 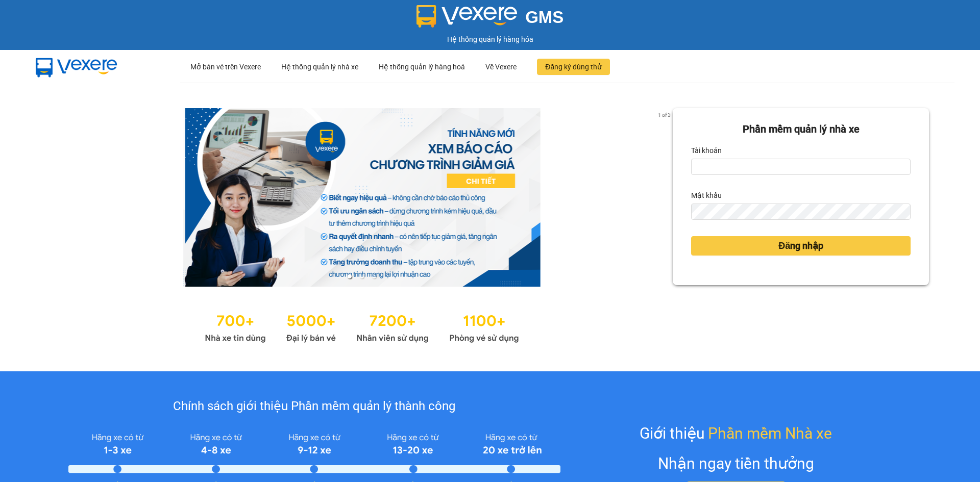 What do you see at coordinates (736, 433) in the screenshot?
I see `div: Giới thiệu` at bounding box center [736, 433].